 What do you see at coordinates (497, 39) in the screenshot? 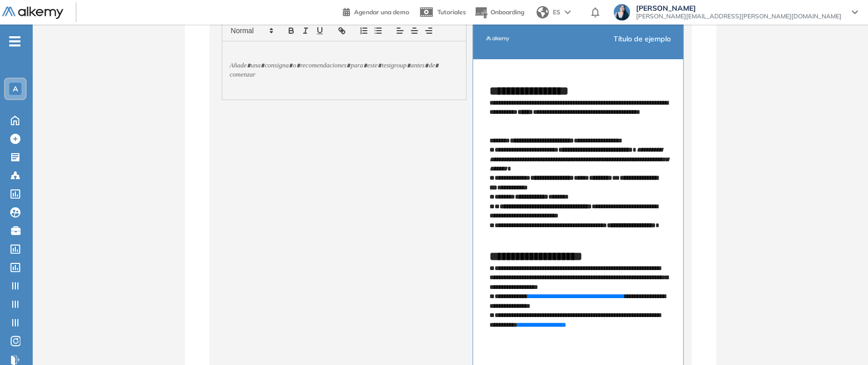
I see `img: Profile Logo` at bounding box center [497, 39].